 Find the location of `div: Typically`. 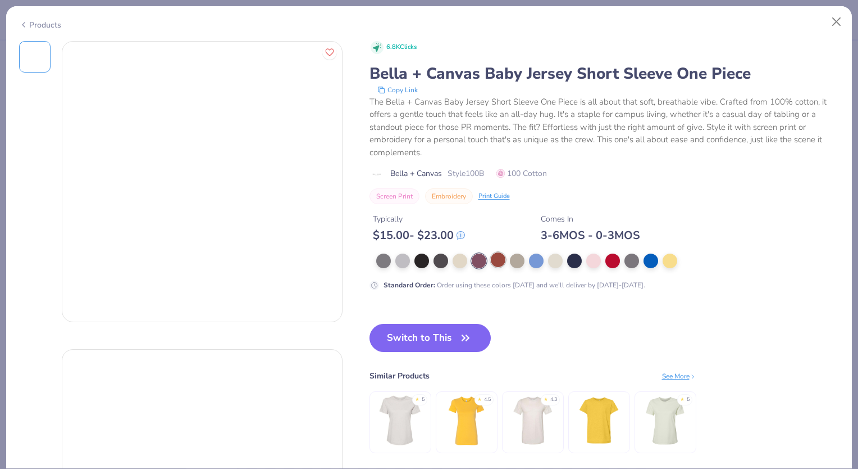

div: Typically is located at coordinates (419, 219).